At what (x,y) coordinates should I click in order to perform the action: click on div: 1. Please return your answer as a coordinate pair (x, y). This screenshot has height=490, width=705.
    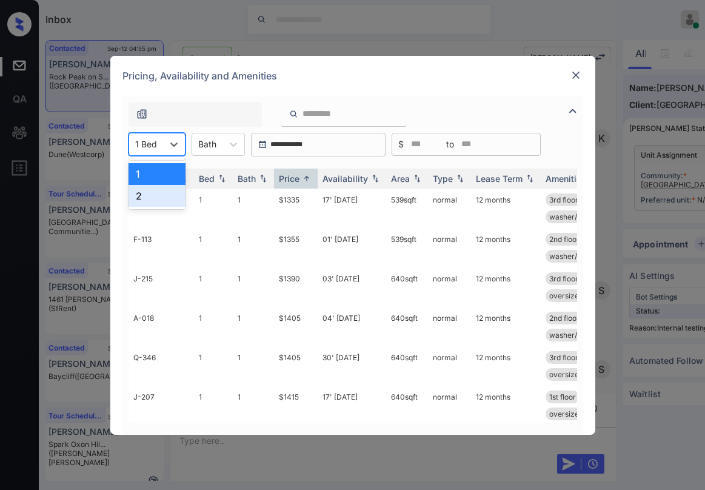
    Looking at the image, I should click on (157, 174).